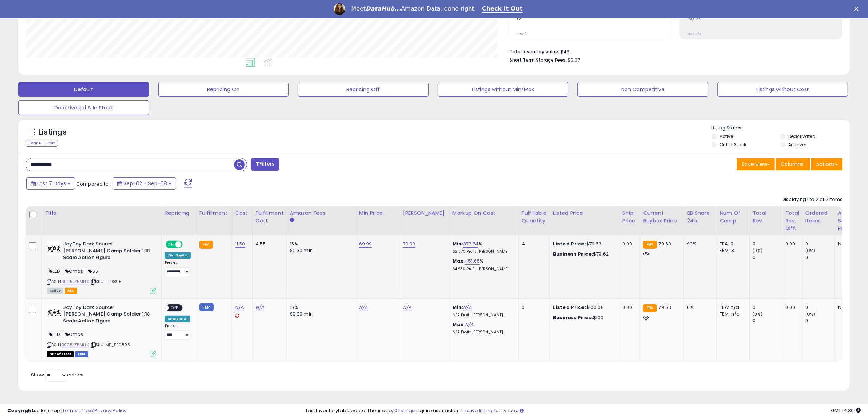 The width and height of the screenshot is (868, 418). Describe the element at coordinates (270, 217) in the screenshot. I see `div: Fulfillment Cost` at that location.